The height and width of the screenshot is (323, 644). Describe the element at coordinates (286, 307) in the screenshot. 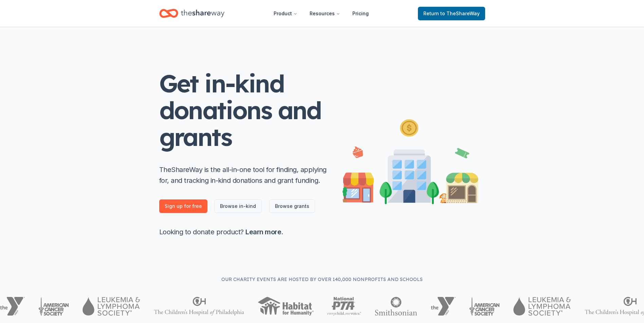

I see `img: Habitat for Humanity` at that location.